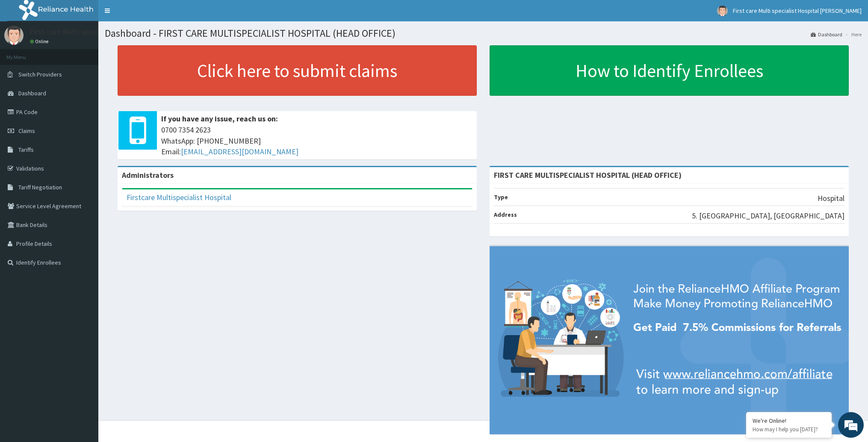 This screenshot has width=868, height=442. Describe the element at coordinates (26, 131) in the screenshot. I see `span: Claims` at that location.